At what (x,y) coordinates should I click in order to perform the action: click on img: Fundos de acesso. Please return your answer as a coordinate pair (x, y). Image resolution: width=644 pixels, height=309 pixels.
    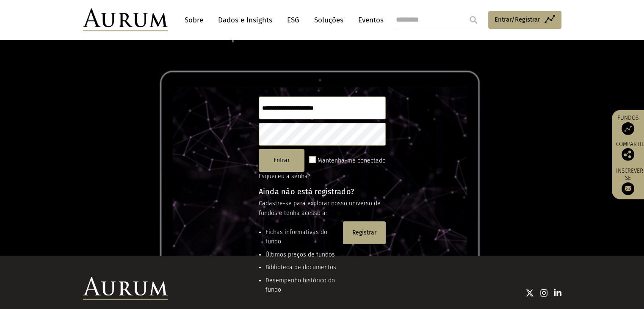
    Looking at the image, I should click on (628, 128).